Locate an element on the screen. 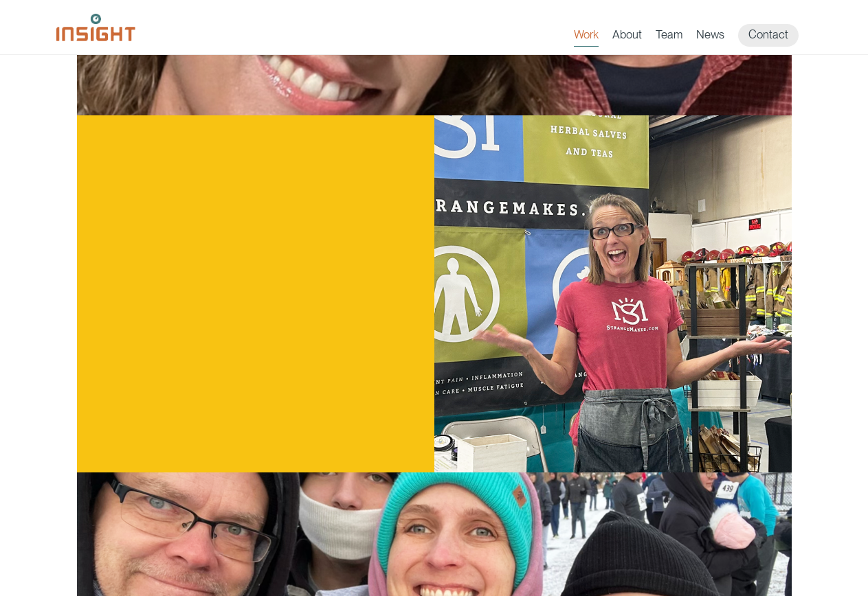 The height and width of the screenshot is (596, 868). a: Contact is located at coordinates (768, 35).